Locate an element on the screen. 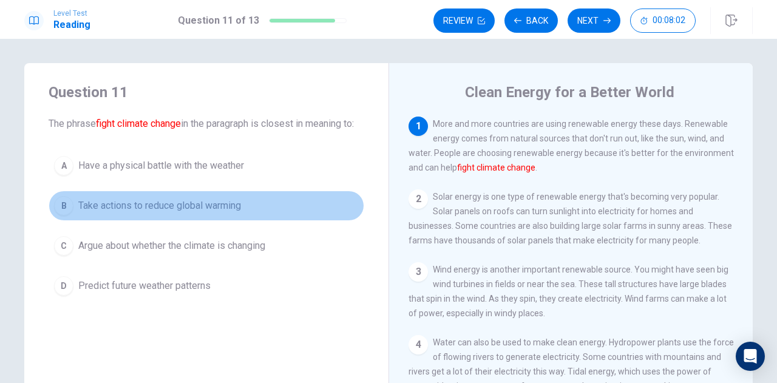  h4: Clean Energy for a Better World is located at coordinates (570, 92).